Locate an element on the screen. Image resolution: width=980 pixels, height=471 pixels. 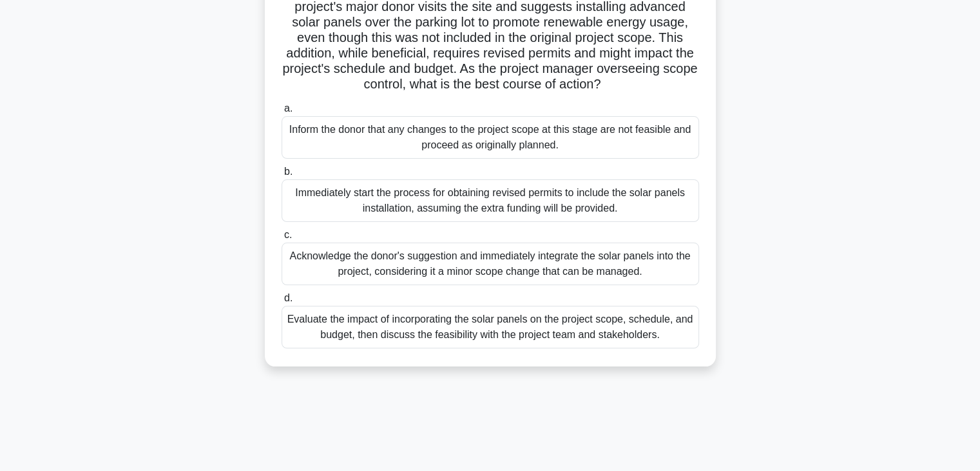
div: Evaluate the impact of incorporating the solar panels on the project scope, schedule, and budget,... is located at coordinates (490, 327).